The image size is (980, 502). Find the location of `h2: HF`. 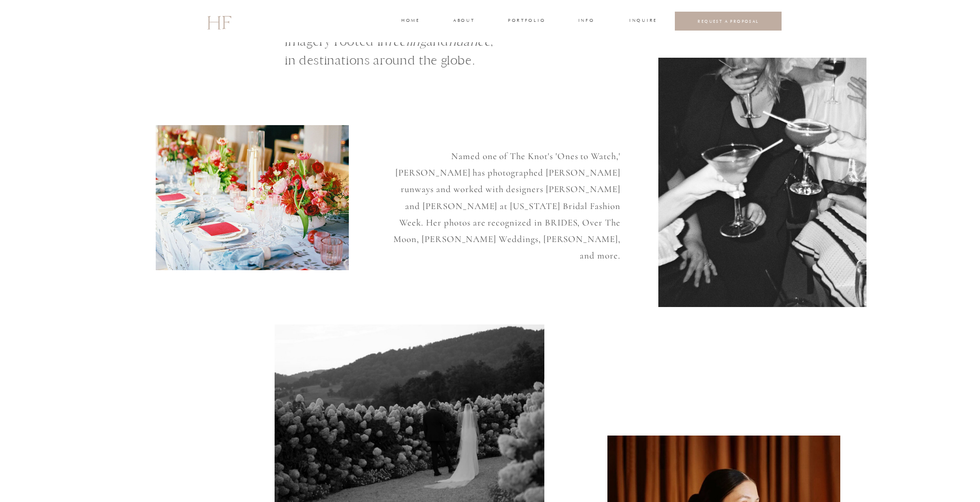

h2: HF is located at coordinates (219, 21).